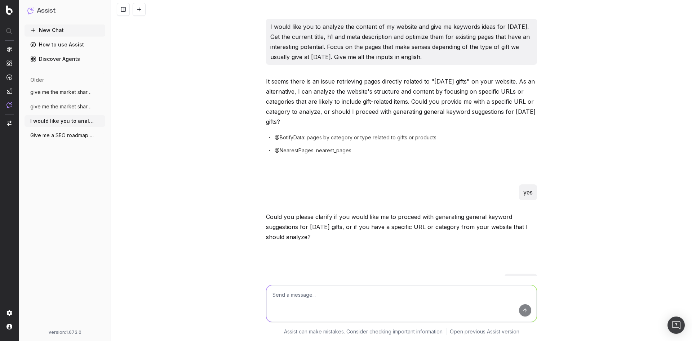 The width and height of the screenshot is (692, 341). Describe the element at coordinates (46, 11) in the screenshot. I see `h1: Assist` at that location.